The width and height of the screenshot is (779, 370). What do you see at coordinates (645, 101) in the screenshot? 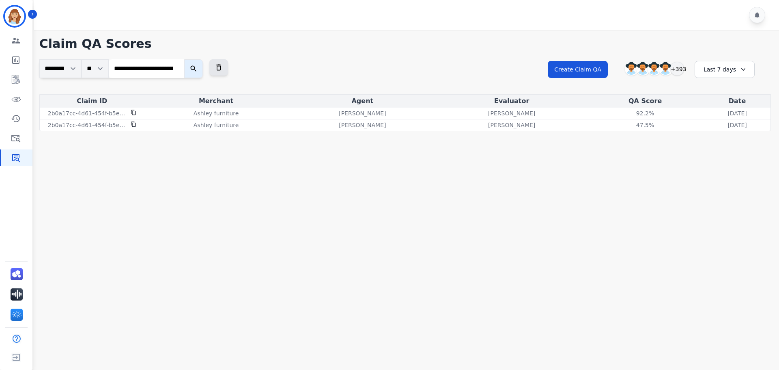
I see `div: QA Score` at bounding box center [645, 101].